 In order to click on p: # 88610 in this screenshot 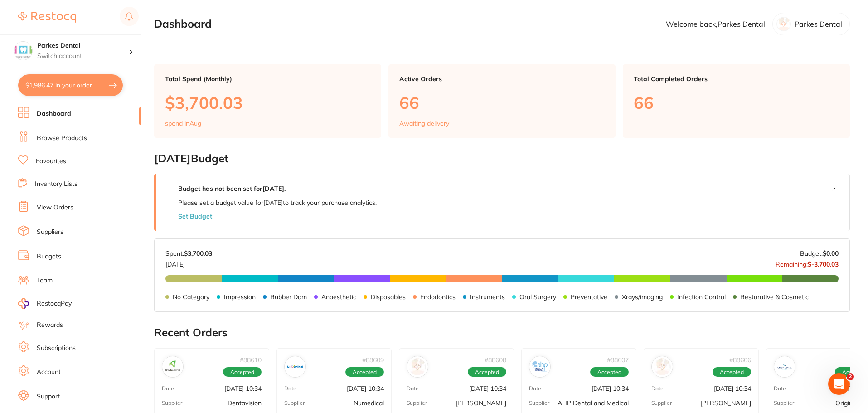, I will do `click(251, 360)`.